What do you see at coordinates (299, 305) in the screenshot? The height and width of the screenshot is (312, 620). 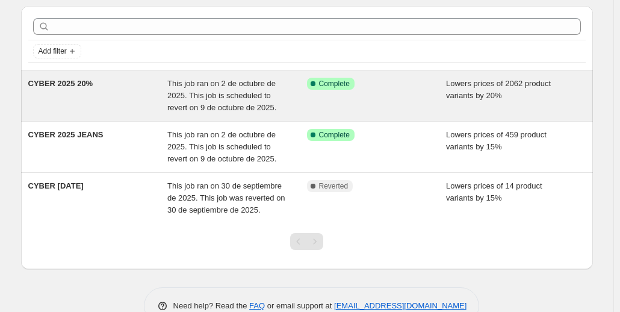 I see `span: or email support at` at bounding box center [299, 305].